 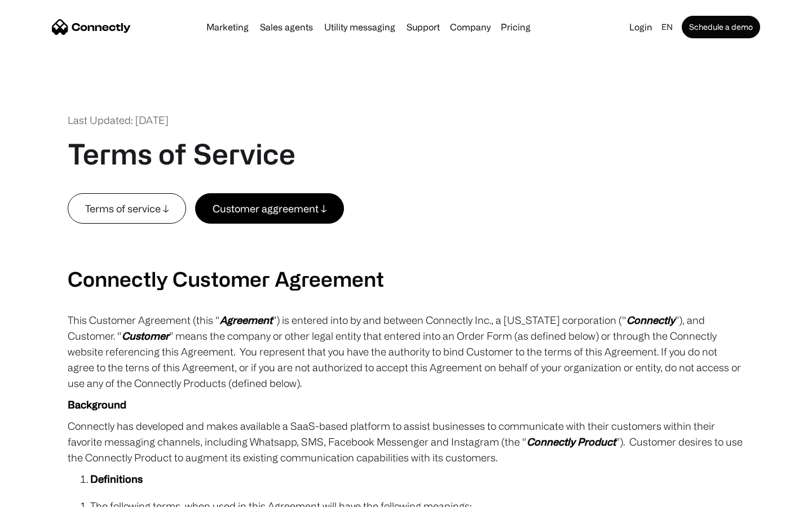 I want to click on a: home, so click(x=92, y=27).